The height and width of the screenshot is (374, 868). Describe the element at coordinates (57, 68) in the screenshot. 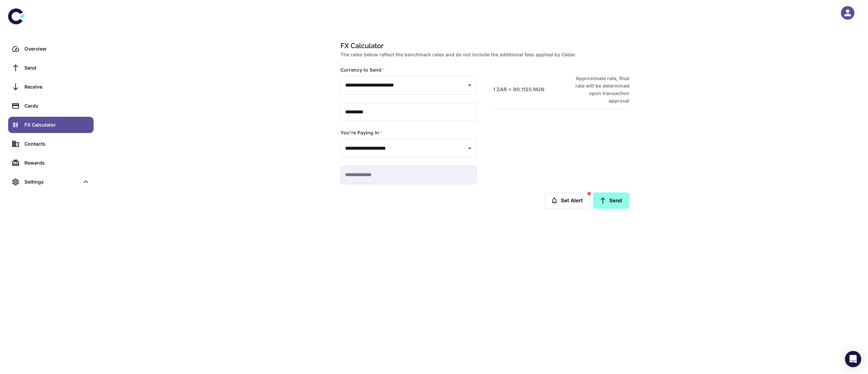

I see `div: Send` at that location.